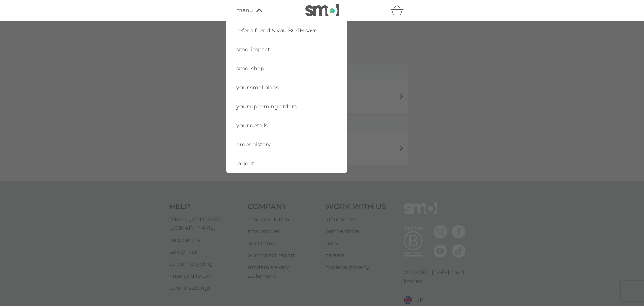 The height and width of the screenshot is (306, 644). Describe the element at coordinates (252, 125) in the screenshot. I see `span: your details` at that location.